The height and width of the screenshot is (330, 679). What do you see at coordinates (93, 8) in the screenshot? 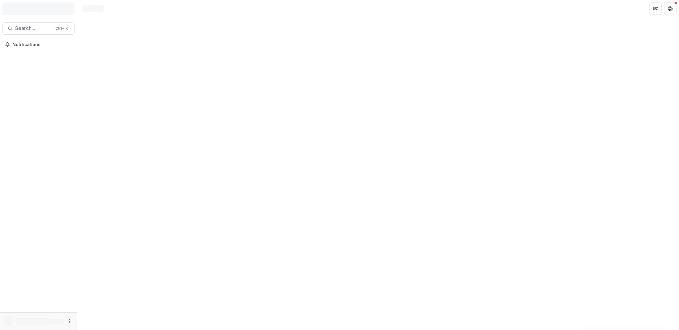
I see `nav: breadcrumb` at bounding box center [93, 8].